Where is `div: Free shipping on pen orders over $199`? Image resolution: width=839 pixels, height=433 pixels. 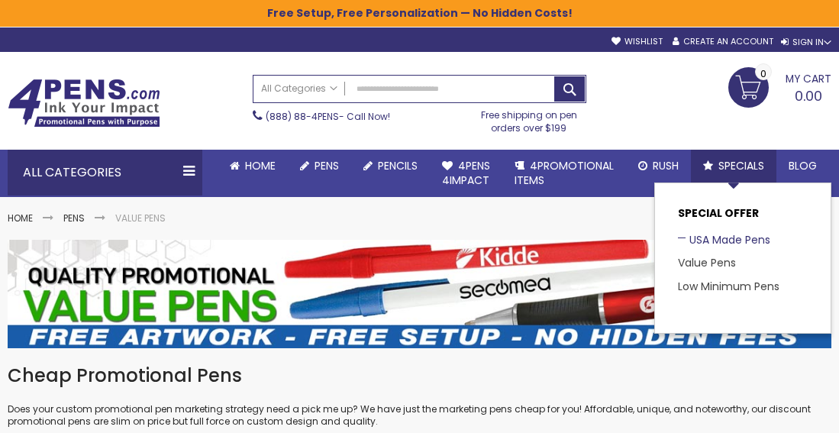 div: Free shipping on pen orders over $199 is located at coordinates (529, 118).